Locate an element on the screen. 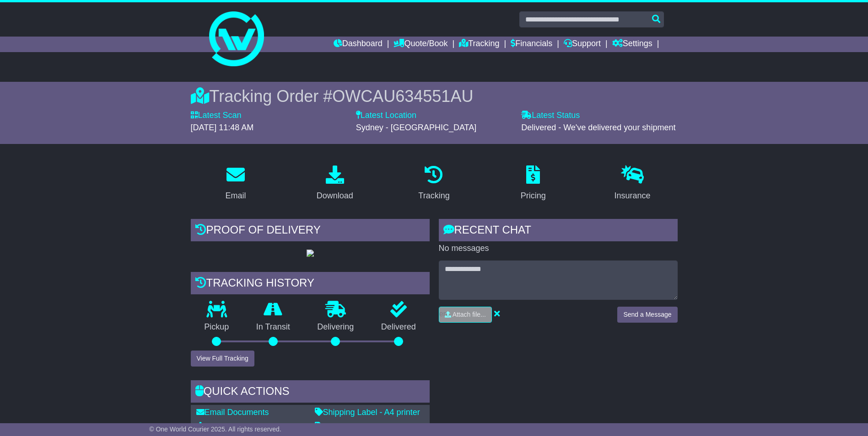 Image resolution: width=868 pixels, height=436 pixels. img: GetPodImage is located at coordinates (310, 253).